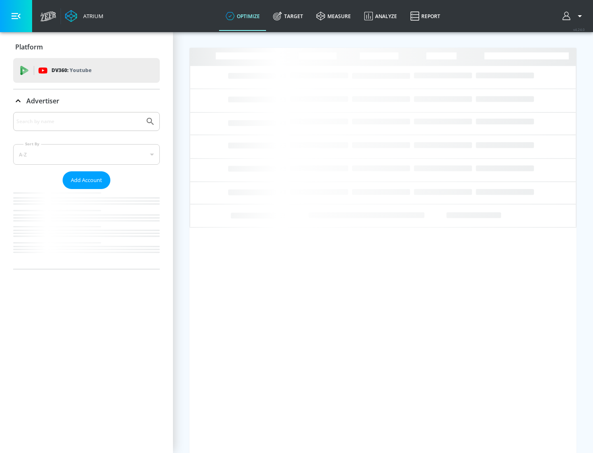 The width and height of the screenshot is (593, 453). What do you see at coordinates (80, 70) in the screenshot?
I see `p: Youtube` at bounding box center [80, 70].